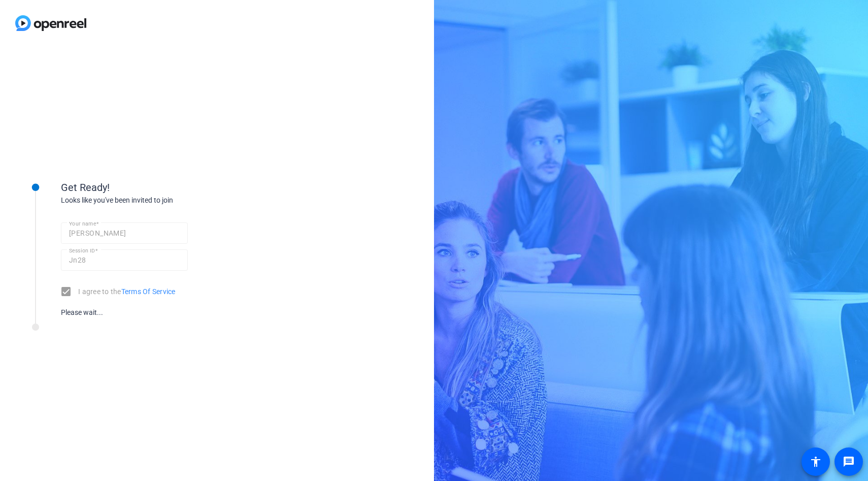 Image resolution: width=868 pixels, height=481 pixels. Describe the element at coordinates (815, 461) in the screenshot. I see `mat-icon: accessibility` at that location.